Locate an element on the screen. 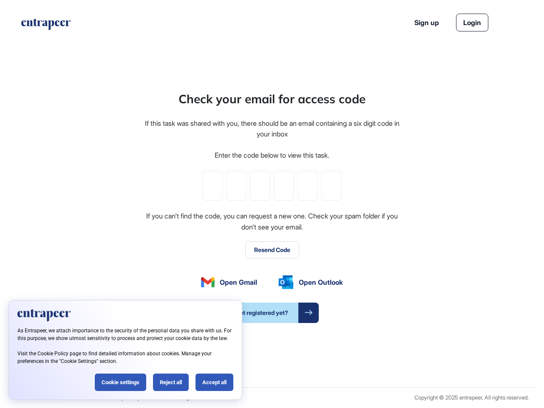 The image size is (544, 408). a: entrapeer-logo is located at coordinates (46, 26).